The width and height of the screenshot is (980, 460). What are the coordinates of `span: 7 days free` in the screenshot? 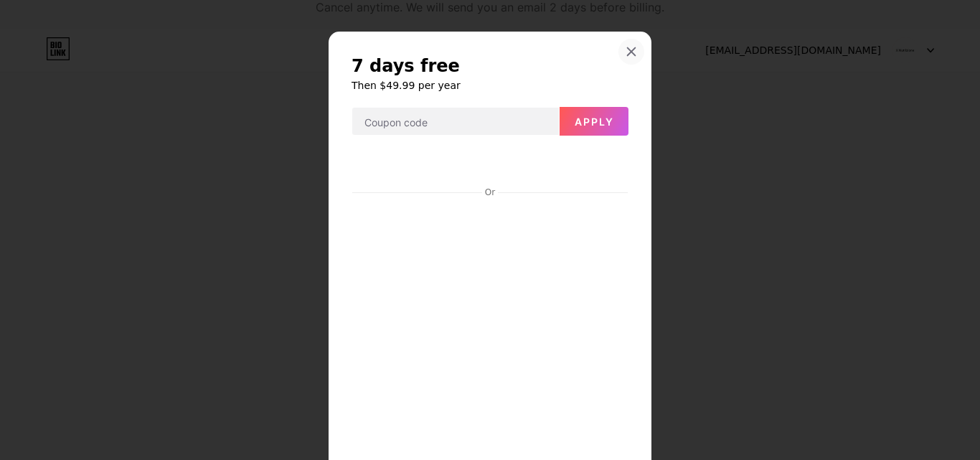 It's located at (405, 66).